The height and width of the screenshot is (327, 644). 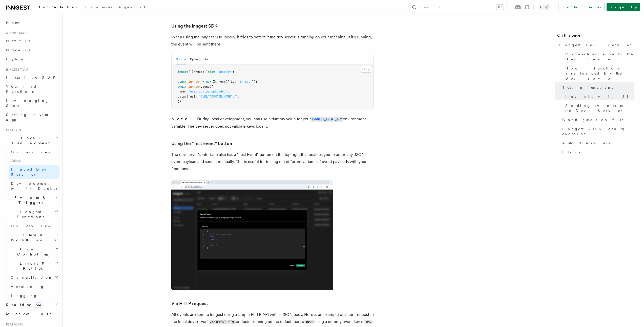 I want to click on button: Copy, so click(x=366, y=69).